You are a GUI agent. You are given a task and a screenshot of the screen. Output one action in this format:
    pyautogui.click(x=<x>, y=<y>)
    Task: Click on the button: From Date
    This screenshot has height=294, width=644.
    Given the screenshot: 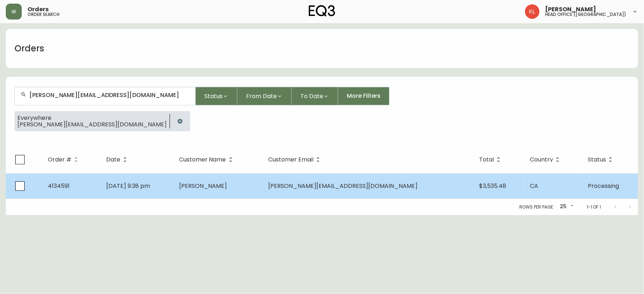 What is the action you would take?
    pyautogui.click(x=265, y=96)
    